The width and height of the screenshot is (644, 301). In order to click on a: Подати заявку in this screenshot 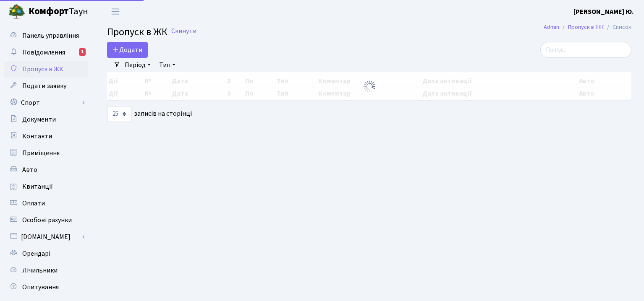, I will do `click(46, 86)`.